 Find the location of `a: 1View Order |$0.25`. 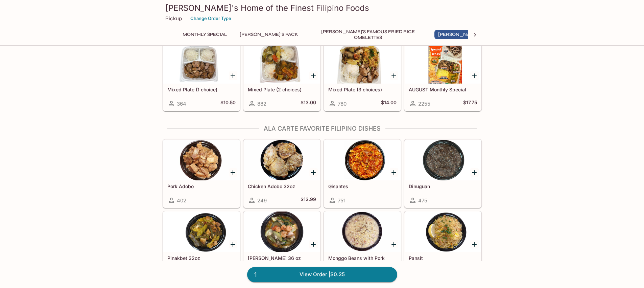

a: 1View Order |$0.25 is located at coordinates (322, 274).